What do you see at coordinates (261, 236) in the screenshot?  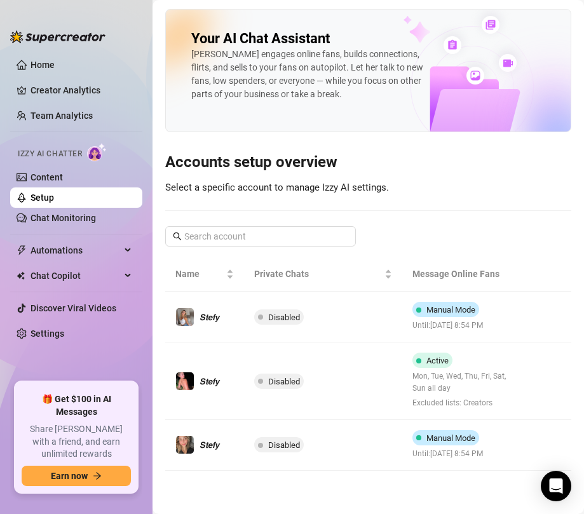 I see `input: Search account` at bounding box center [261, 236].